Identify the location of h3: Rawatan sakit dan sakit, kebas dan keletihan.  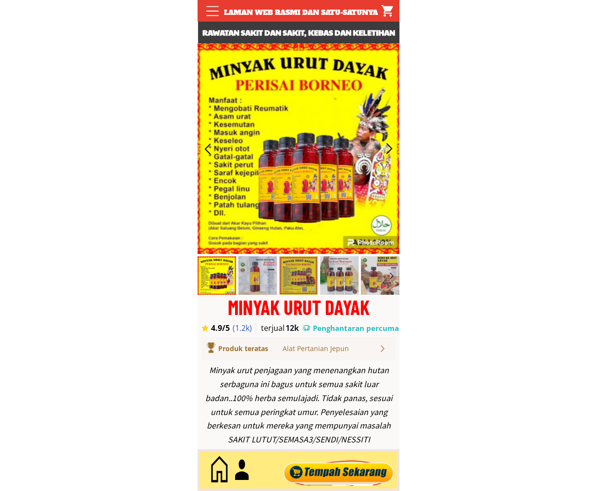
(299, 33).